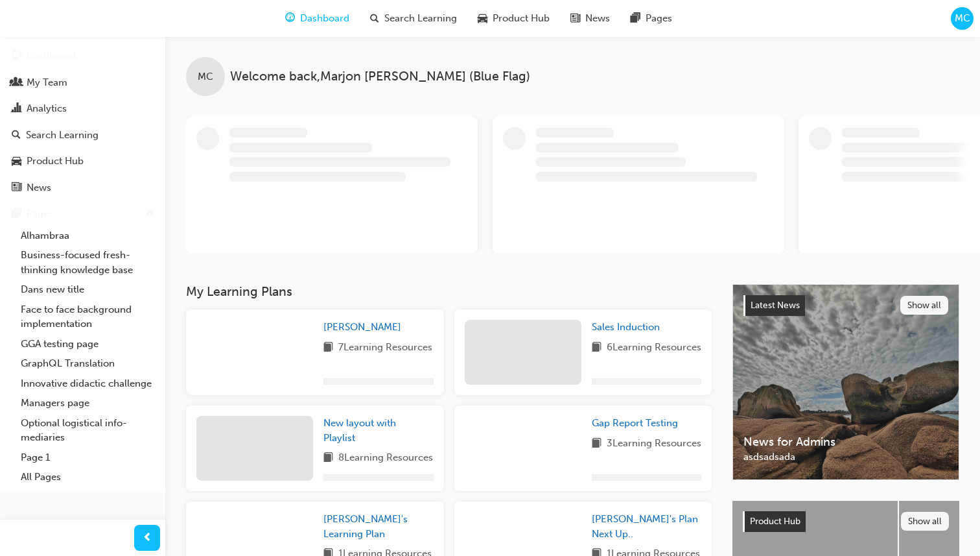 This screenshot has height=556, width=980. What do you see at coordinates (637, 423) in the screenshot?
I see `a: Gap Report Testing` at bounding box center [637, 423].